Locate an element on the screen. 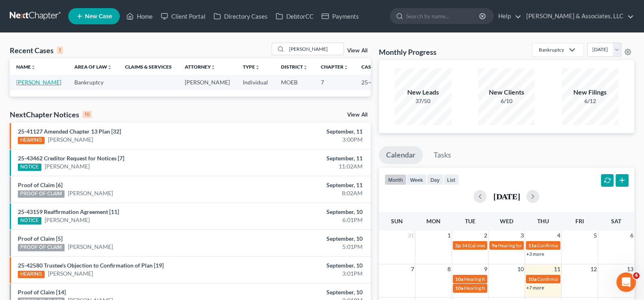 The height and width of the screenshot is (300, 644). a: Proof of Claim [5] is located at coordinates (40, 238).